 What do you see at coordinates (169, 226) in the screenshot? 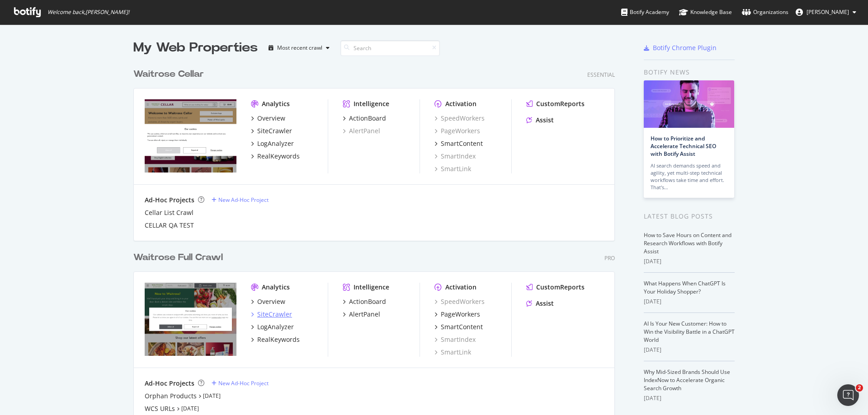
I see `div: CELLAR QA TEST` at bounding box center [169, 226].